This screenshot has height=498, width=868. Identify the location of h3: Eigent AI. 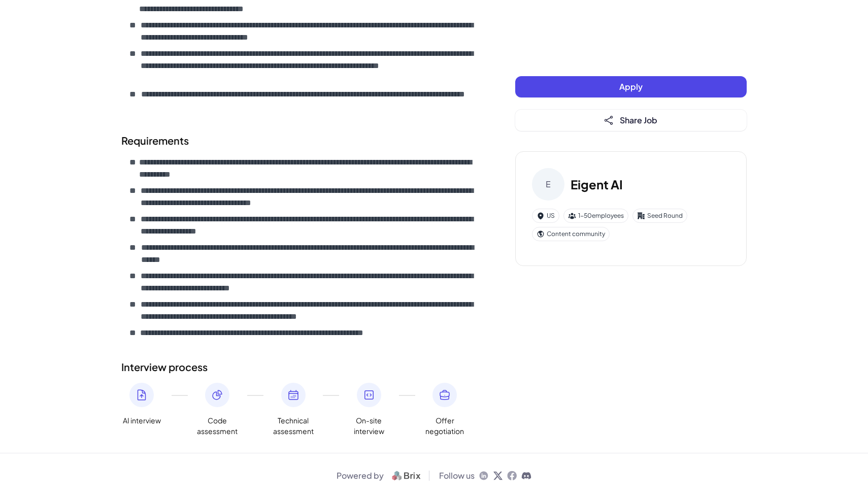
(597, 184).